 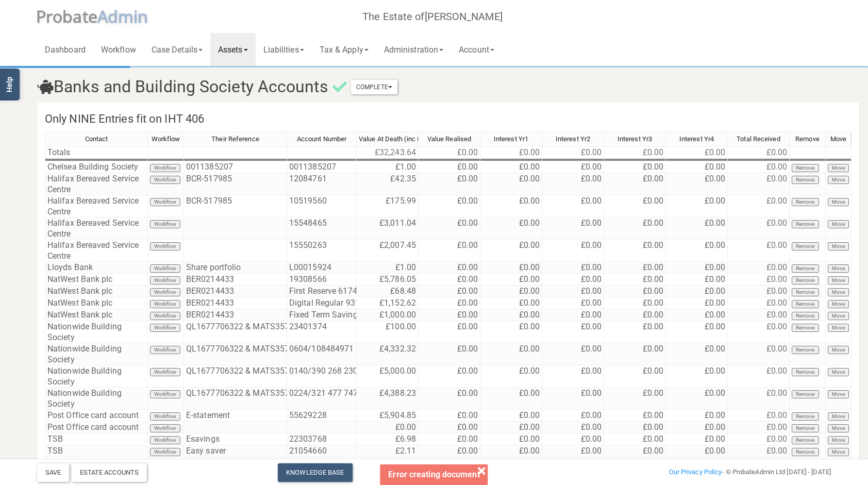 What do you see at coordinates (343, 50) in the screenshot?
I see `a: Tax & Apply` at bounding box center [343, 50].